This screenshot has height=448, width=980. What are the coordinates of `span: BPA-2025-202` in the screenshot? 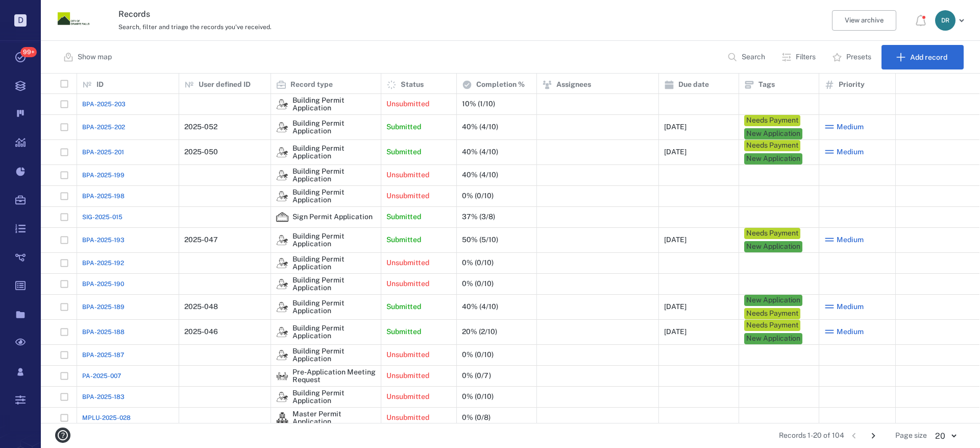 It's located at (103, 127).